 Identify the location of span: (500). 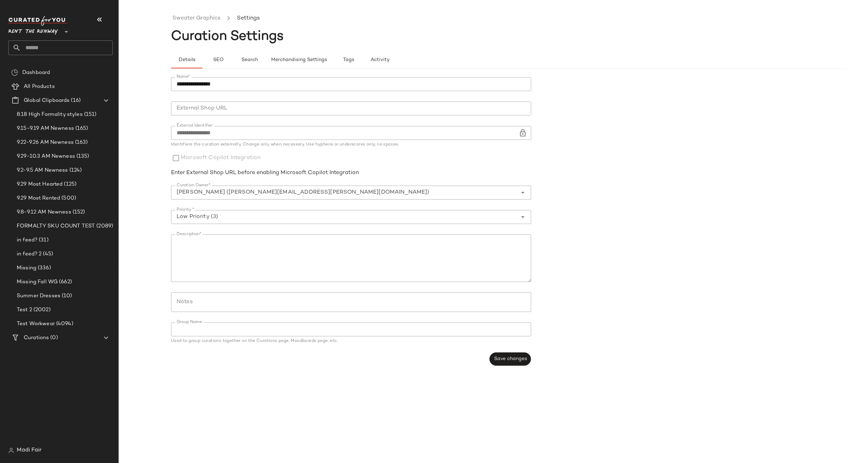
(68, 198).